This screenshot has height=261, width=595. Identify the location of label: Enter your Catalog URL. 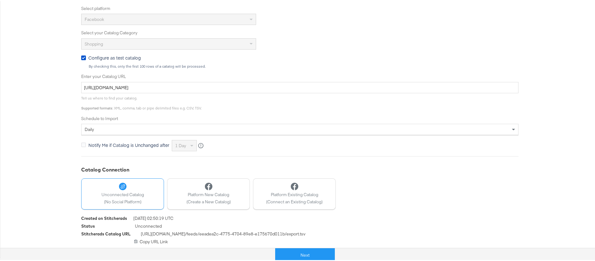
(300, 76).